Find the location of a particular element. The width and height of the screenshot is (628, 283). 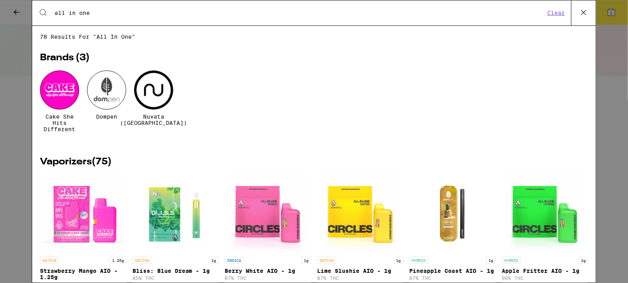

p: Berry White AIO - 1g is located at coordinates (268, 271).